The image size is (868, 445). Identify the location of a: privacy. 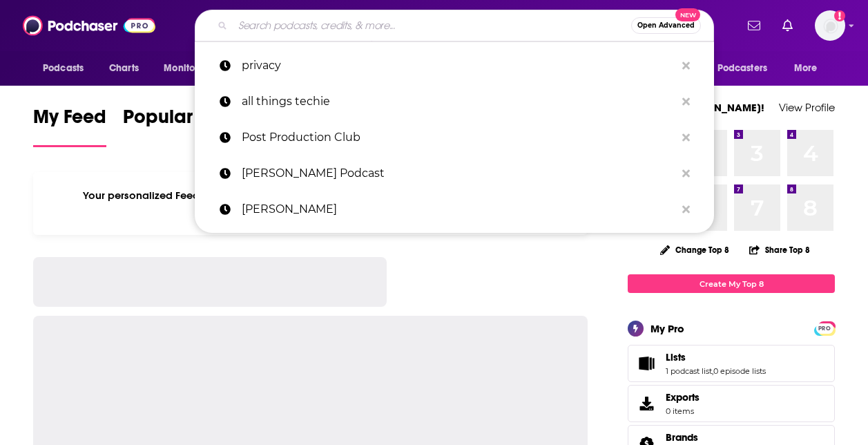
(454, 66).